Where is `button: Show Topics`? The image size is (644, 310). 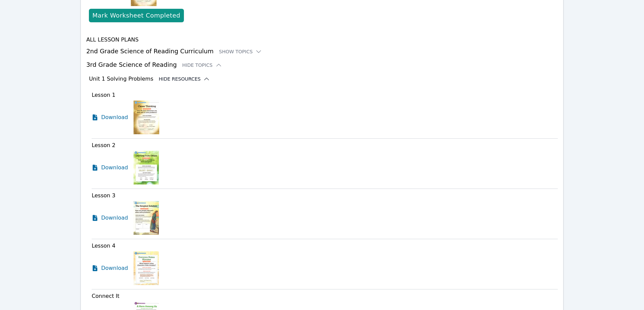
button: Show Topics is located at coordinates (241, 52).